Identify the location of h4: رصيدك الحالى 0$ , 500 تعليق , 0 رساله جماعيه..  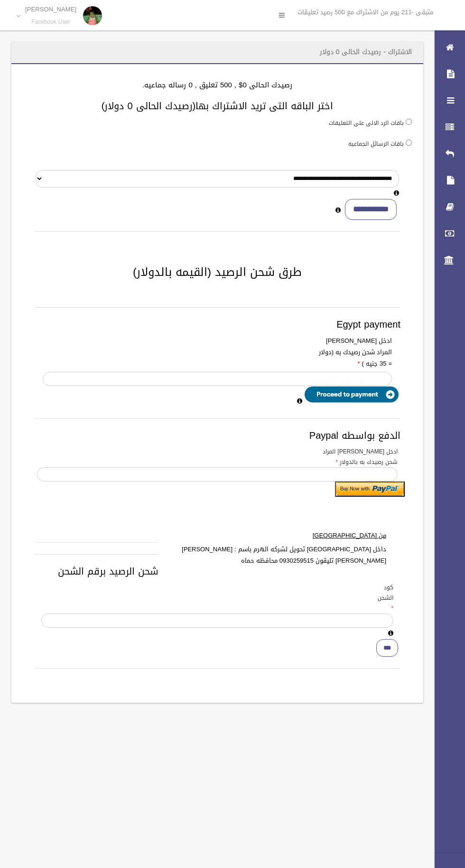
(217, 85).